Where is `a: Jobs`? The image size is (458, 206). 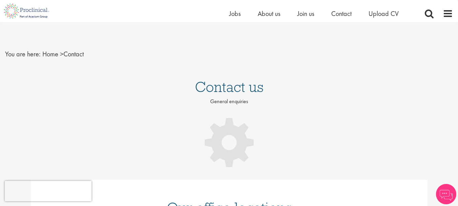
a: Jobs is located at coordinates (235, 14).